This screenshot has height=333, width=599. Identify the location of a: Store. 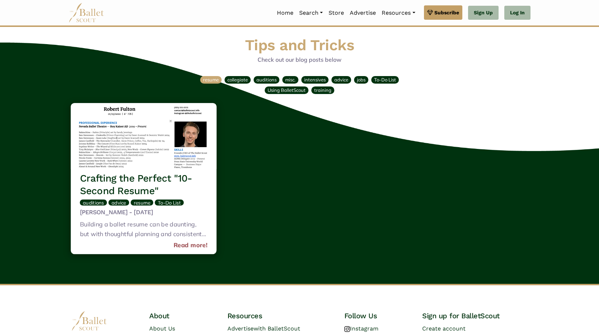
(336, 13).